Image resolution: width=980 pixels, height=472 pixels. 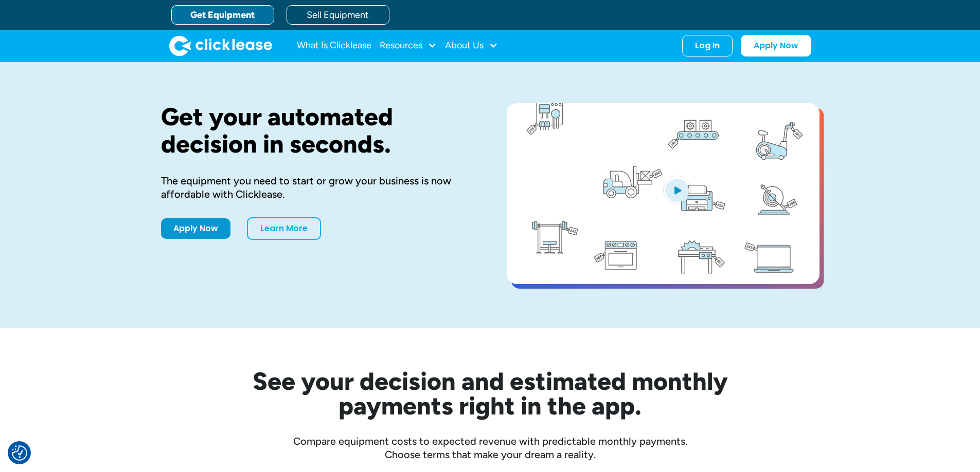 I want to click on a: Get Equipment, so click(x=223, y=15).